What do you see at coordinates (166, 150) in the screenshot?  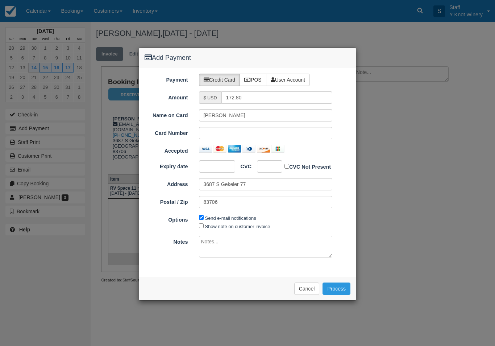 I see `label: Accepted` at bounding box center [166, 150].